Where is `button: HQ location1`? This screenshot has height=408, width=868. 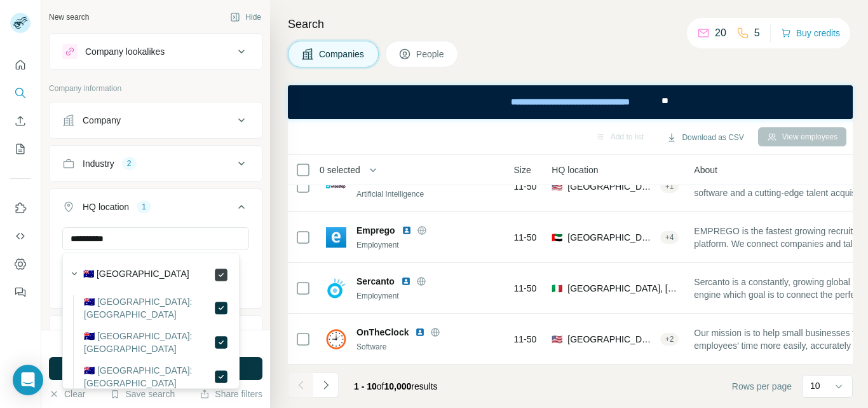
button: HQ location1 is located at coordinates (155, 209).